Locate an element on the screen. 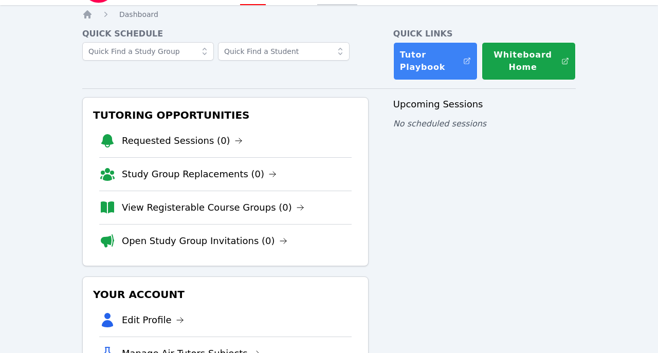  a: Edit Profile is located at coordinates (153, 320).